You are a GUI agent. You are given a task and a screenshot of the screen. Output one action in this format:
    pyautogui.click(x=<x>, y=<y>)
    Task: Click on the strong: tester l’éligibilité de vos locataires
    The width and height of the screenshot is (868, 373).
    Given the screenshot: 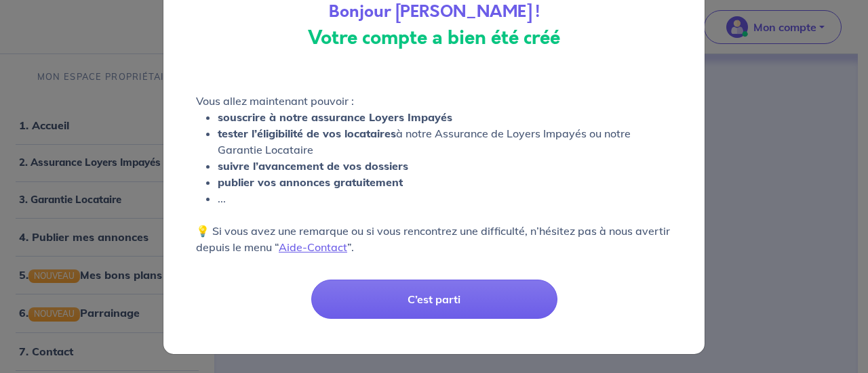 What is the action you would take?
    pyautogui.click(x=306, y=133)
    